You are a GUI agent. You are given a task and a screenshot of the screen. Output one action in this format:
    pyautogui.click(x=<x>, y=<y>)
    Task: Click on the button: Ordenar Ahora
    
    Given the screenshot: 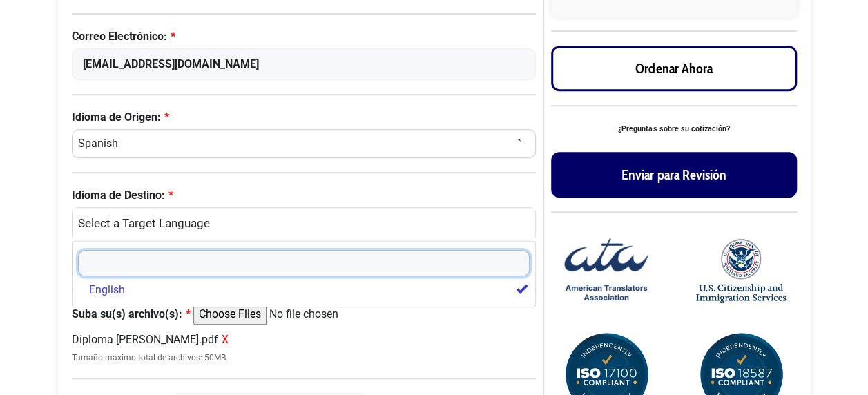 What is the action you would take?
    pyautogui.click(x=674, y=68)
    